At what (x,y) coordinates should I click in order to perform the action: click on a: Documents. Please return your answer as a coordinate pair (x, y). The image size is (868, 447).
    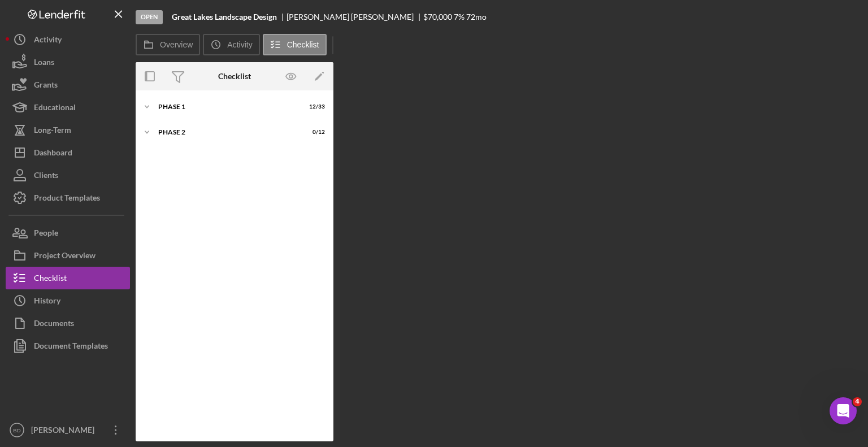
    Looking at the image, I should click on (68, 323).